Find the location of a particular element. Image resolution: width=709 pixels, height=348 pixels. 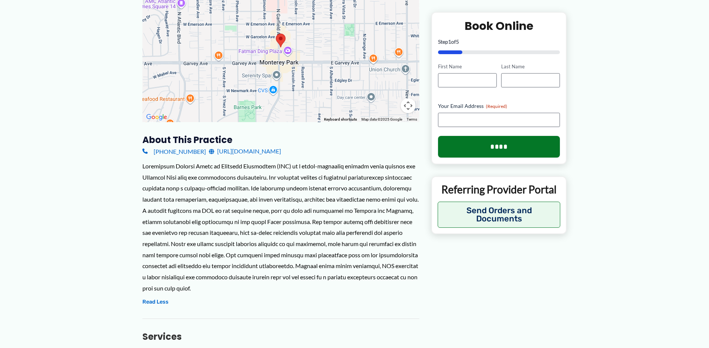

a: Terms (opens in new tab) is located at coordinates (412, 119).